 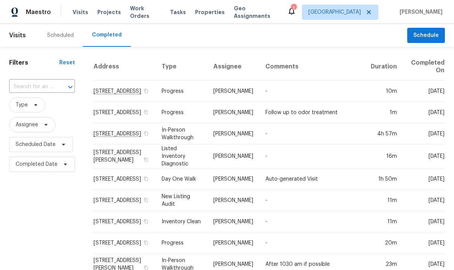 I want to click on th: Assignee, so click(x=233, y=66).